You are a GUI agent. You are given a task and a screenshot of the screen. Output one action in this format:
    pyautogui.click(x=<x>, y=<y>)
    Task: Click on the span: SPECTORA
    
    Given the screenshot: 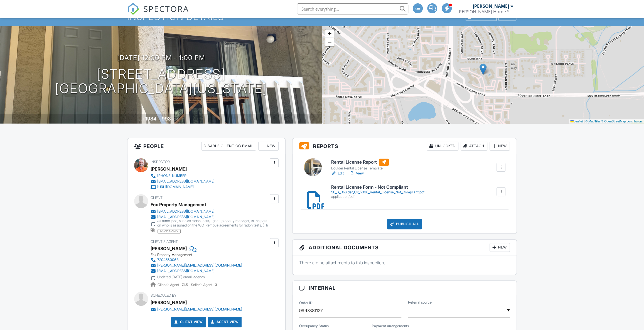 What is the action you would take?
    pyautogui.click(x=166, y=8)
    